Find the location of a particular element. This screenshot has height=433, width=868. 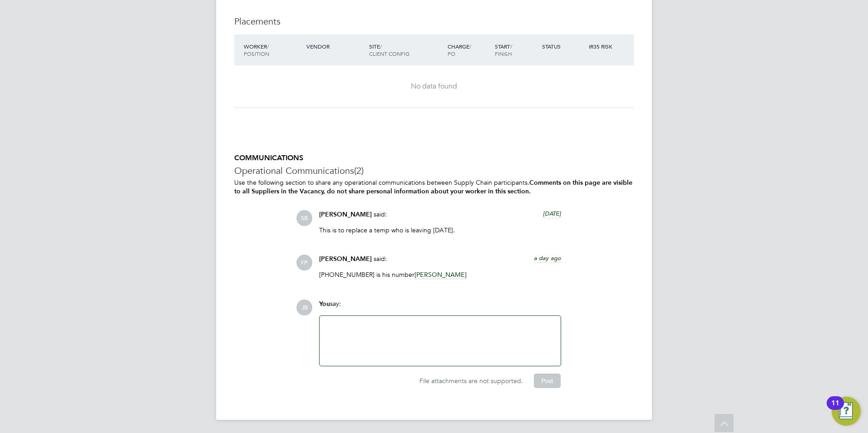

span: (2) is located at coordinates (359, 170).